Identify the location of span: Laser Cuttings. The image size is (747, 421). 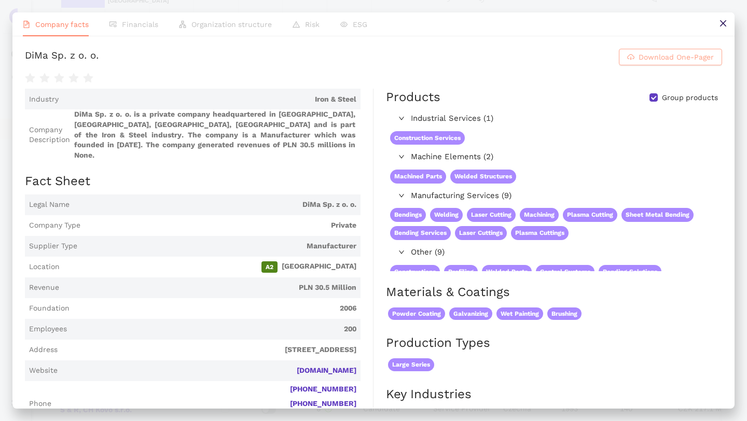
(481, 233).